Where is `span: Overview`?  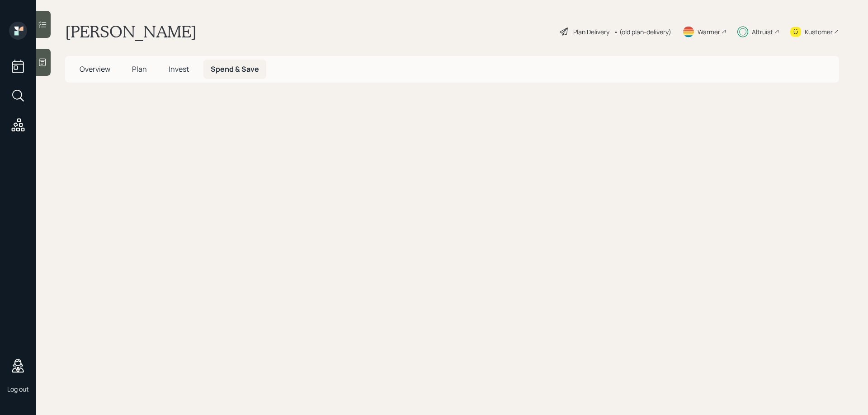
span: Overview is located at coordinates (95, 69).